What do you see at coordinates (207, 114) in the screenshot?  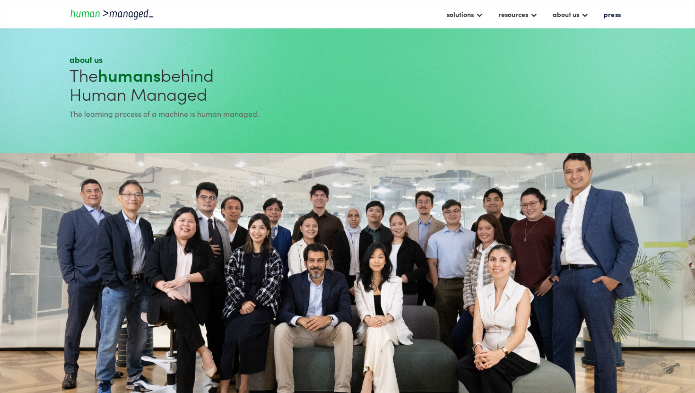 I see `div: The learning process of a machine is human managed.` at bounding box center [207, 114].